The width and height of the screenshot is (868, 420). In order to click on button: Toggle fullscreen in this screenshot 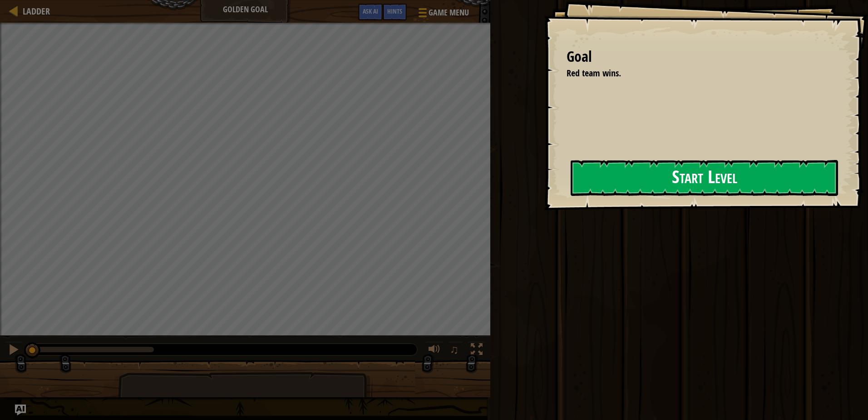, I will do `click(477, 351)`.